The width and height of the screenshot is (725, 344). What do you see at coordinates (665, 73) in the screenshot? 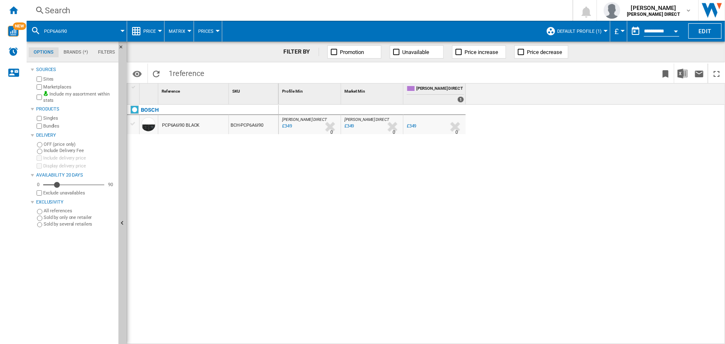
I see `button: Bookmark this report` at bounding box center [665, 73].